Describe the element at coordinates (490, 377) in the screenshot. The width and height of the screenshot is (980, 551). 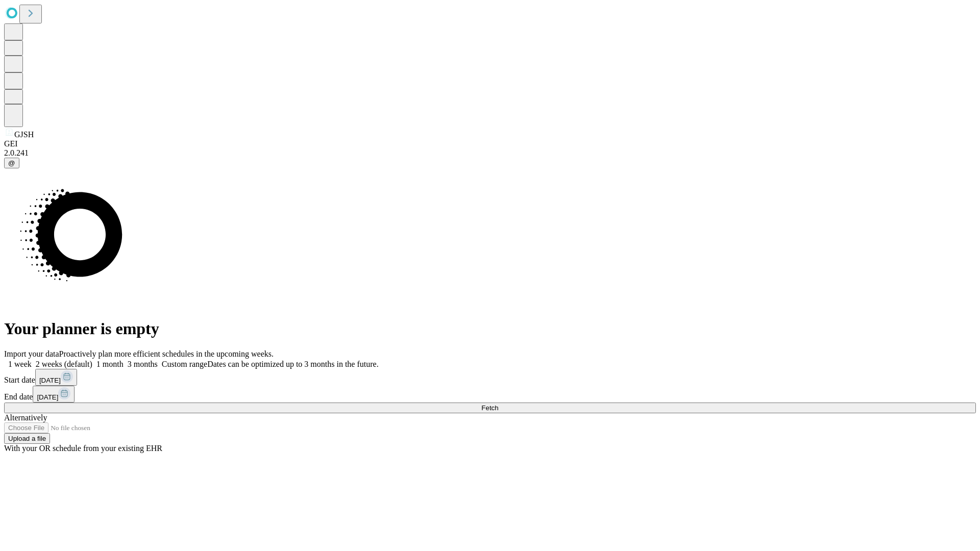
I see `div: Start date` at that location.